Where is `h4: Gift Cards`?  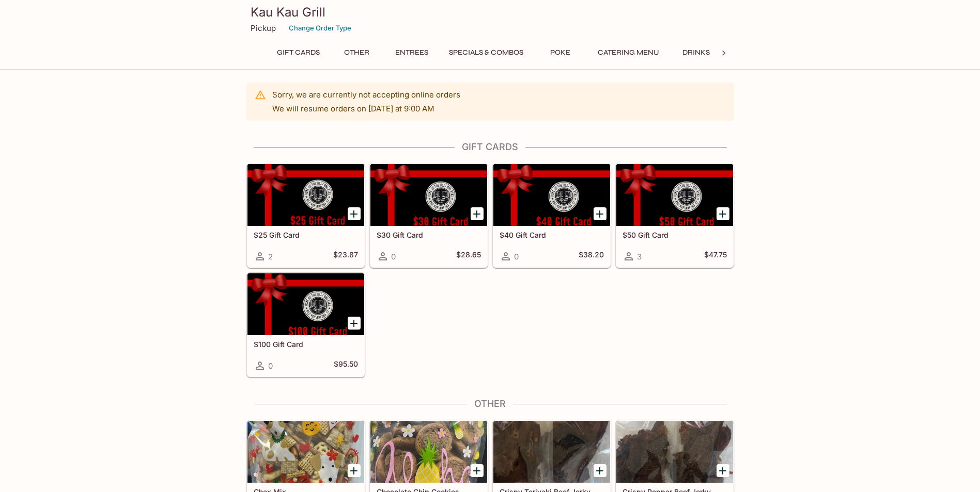 h4: Gift Cards is located at coordinates (490, 147).